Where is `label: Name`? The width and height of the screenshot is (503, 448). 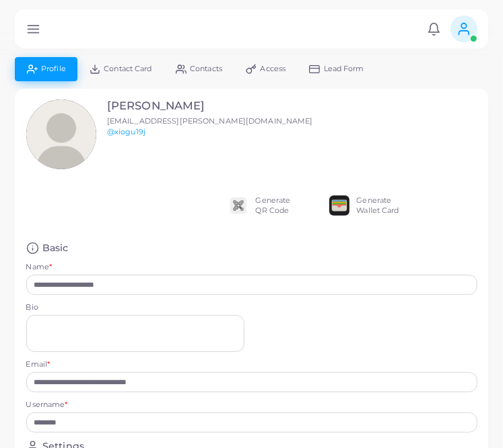 label: Name is located at coordinates (39, 267).